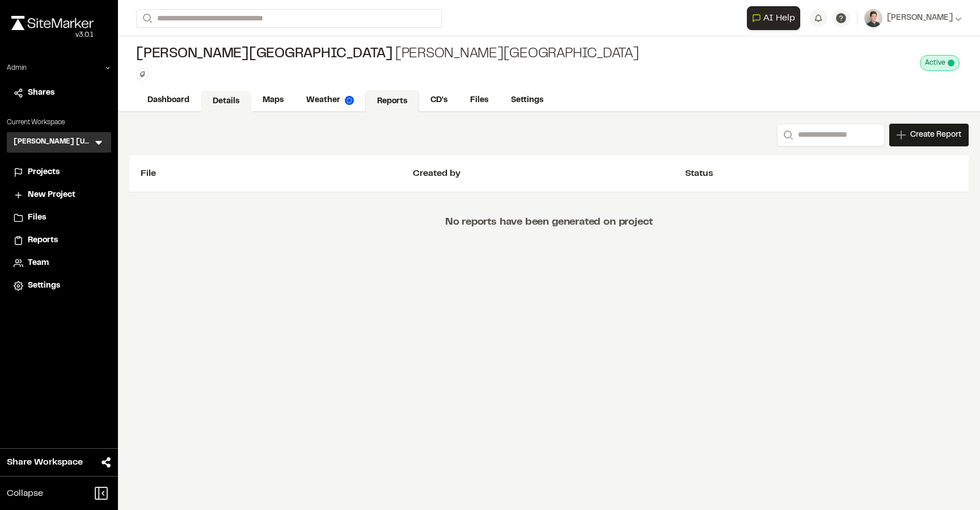 This screenshot has width=980, height=510. What do you see at coordinates (44, 286) in the screenshot?
I see `span: Settings` at bounding box center [44, 286].